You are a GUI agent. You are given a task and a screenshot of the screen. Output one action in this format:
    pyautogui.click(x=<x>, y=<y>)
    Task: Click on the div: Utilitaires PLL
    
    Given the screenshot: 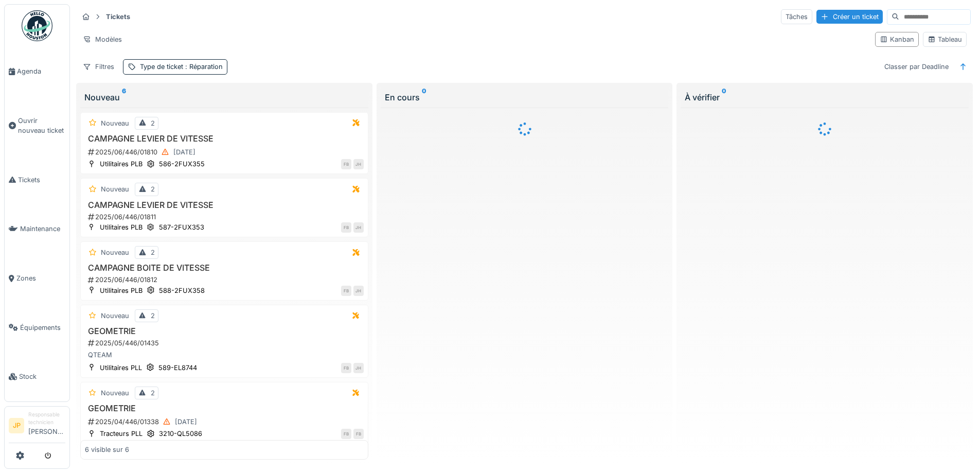 What is the action you would take?
    pyautogui.click(x=121, y=367)
    